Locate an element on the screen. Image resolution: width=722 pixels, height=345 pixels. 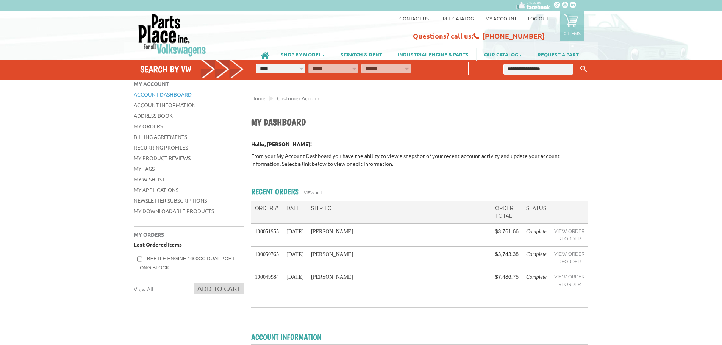
a: Recurring Profiles is located at coordinates (161, 147).